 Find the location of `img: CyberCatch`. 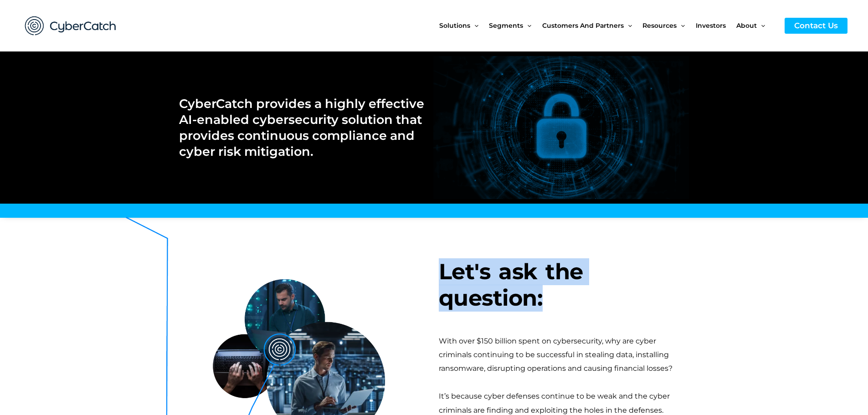

img: CyberCatch is located at coordinates (71, 25).